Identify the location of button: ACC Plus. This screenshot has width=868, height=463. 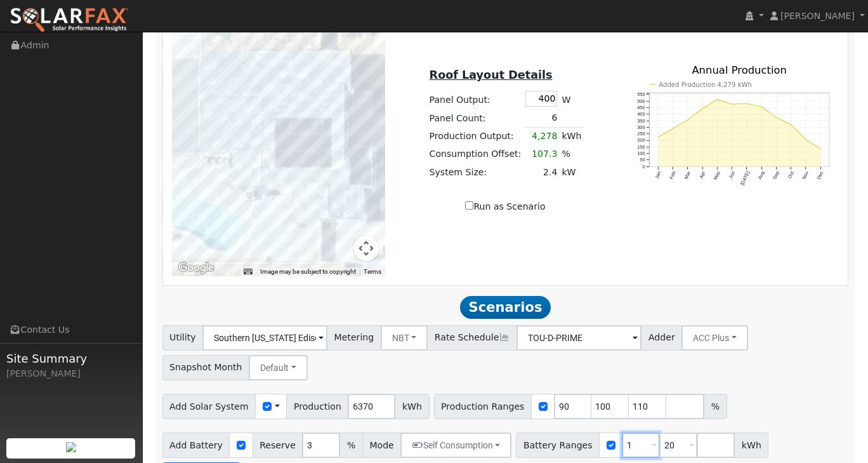
(715, 338).